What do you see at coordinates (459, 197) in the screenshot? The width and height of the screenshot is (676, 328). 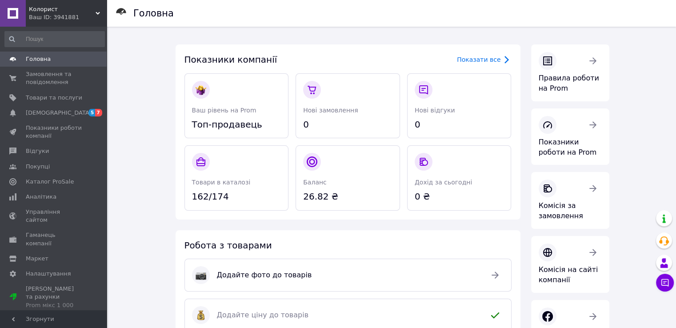 I see `span: 0 ₴` at bounding box center [459, 197].